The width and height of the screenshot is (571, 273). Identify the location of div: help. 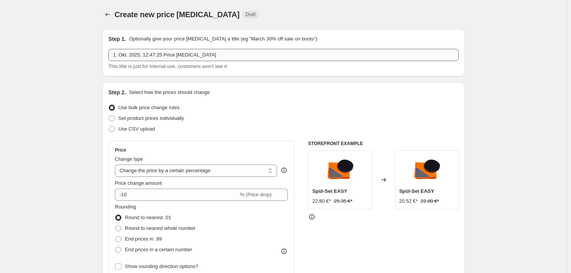
(284, 170).